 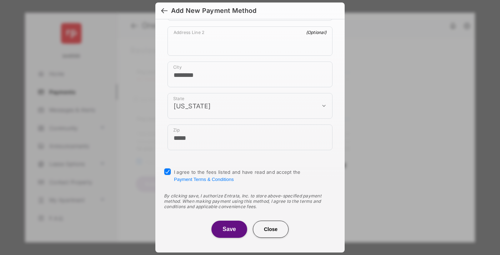 I want to click on button: Close, so click(x=271, y=229).